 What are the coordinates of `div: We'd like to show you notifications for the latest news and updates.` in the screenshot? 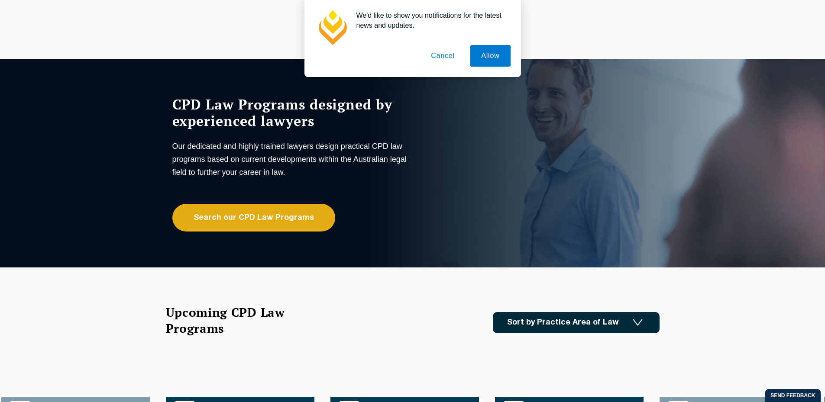 It's located at (430, 20).